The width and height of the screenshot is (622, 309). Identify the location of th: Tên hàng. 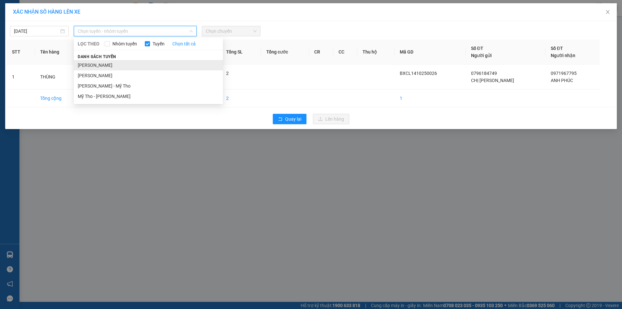
(59, 52).